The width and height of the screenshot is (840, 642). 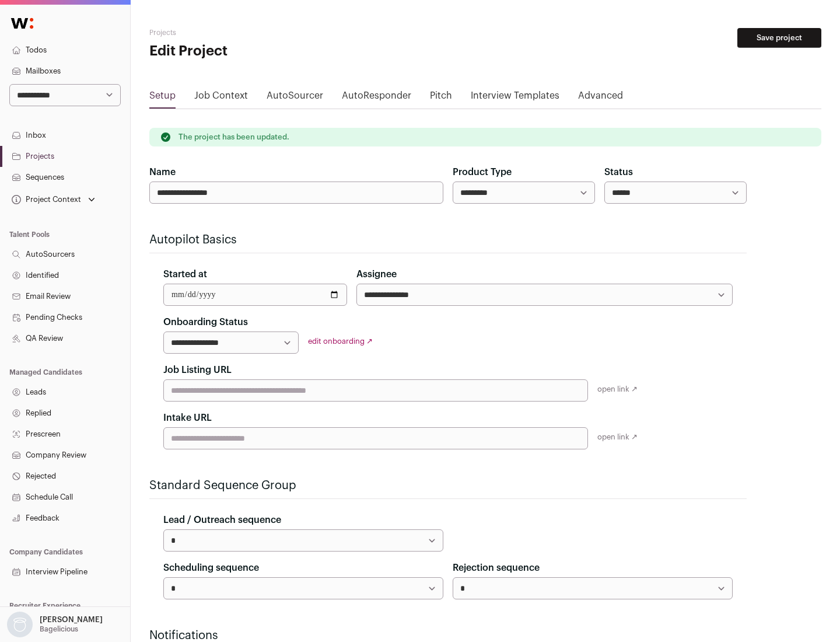 I want to click on label: Intake URL, so click(x=188, y=418).